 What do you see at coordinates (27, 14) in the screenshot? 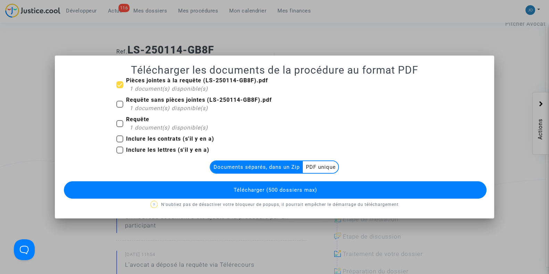
I see `div: v 4.0.25` at bounding box center [27, 14].